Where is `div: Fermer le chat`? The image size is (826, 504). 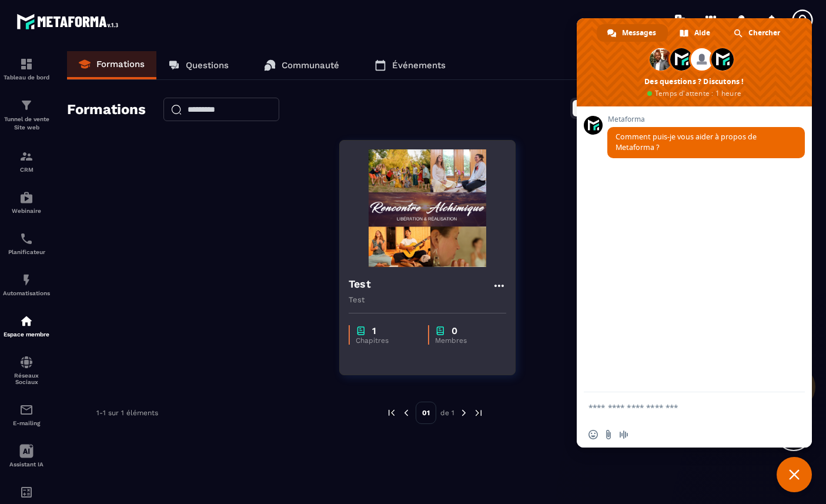
div: Fermer le chat is located at coordinates (794, 474).